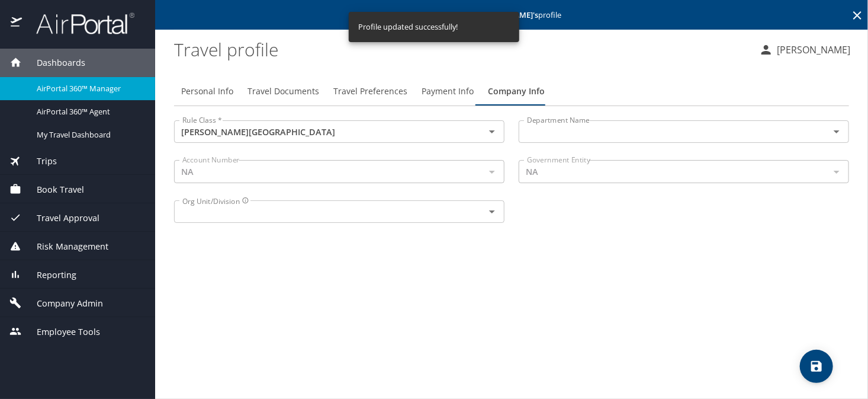  Describe the element at coordinates (462, 49) in the screenshot. I see `h1: Travel profile` at that location.